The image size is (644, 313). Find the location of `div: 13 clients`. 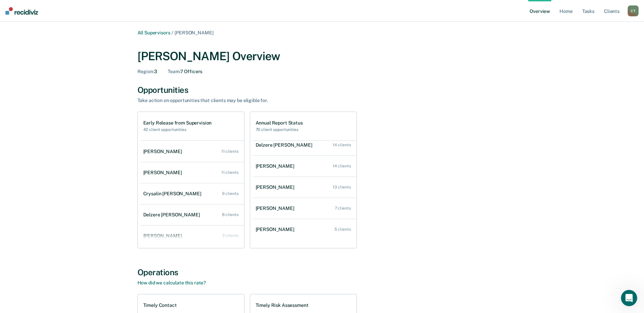

div: 13 clients is located at coordinates (342, 187).